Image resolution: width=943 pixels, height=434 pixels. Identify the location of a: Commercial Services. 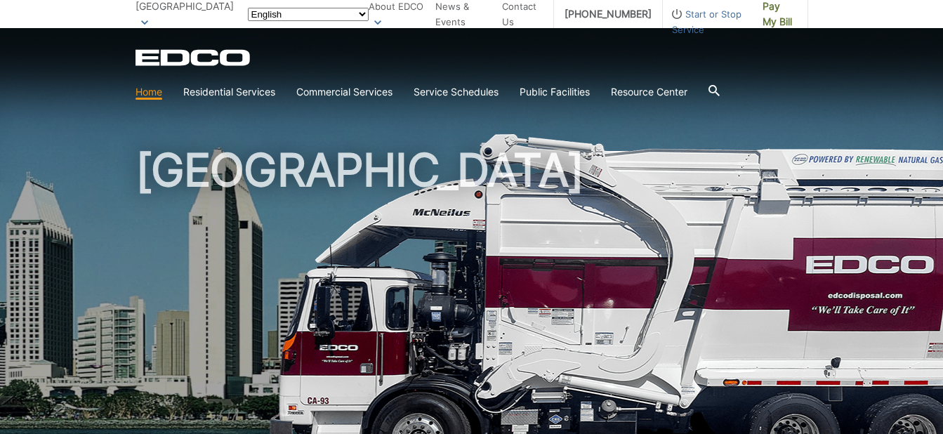
(344, 92).